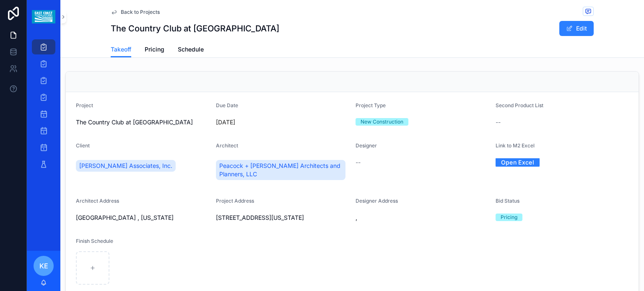  I want to click on a: Open Excel, so click(518, 162).